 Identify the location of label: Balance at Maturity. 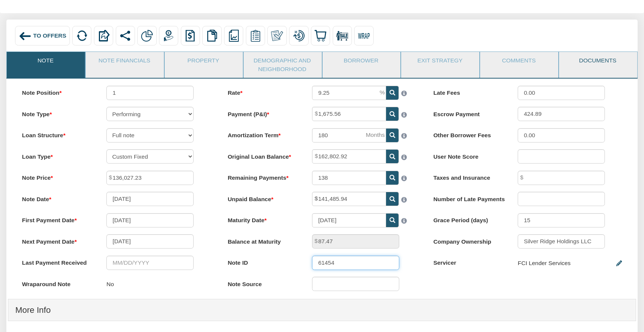
(262, 240).